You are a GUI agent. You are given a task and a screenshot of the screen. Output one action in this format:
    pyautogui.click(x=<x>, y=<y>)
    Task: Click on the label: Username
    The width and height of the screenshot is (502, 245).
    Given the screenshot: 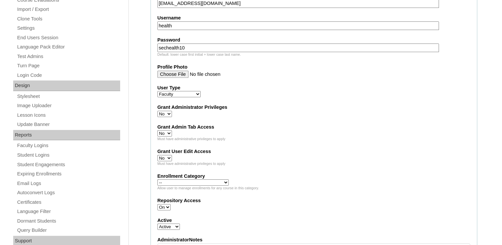 What is the action you would take?
    pyautogui.click(x=314, y=18)
    